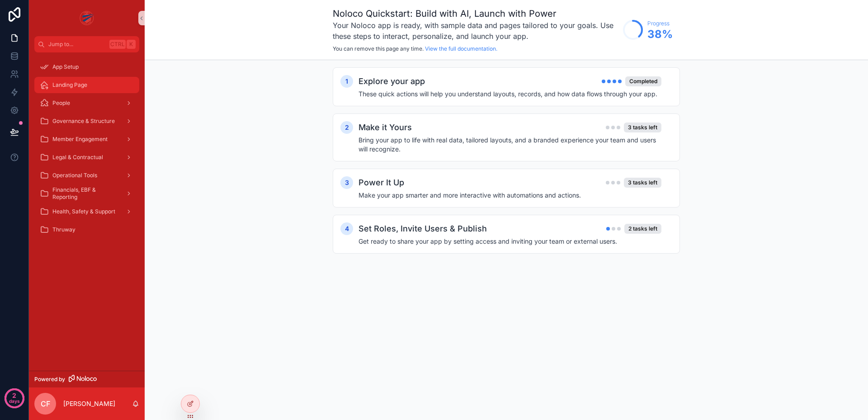 The image size is (868, 420). Describe the element at coordinates (476, 13) in the screenshot. I see `h1: Noloco Quickstart: Build with AI, Launch with Power` at that location.